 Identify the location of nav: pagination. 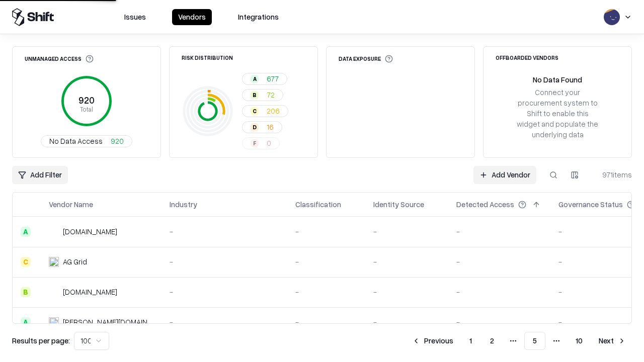
(519, 341).